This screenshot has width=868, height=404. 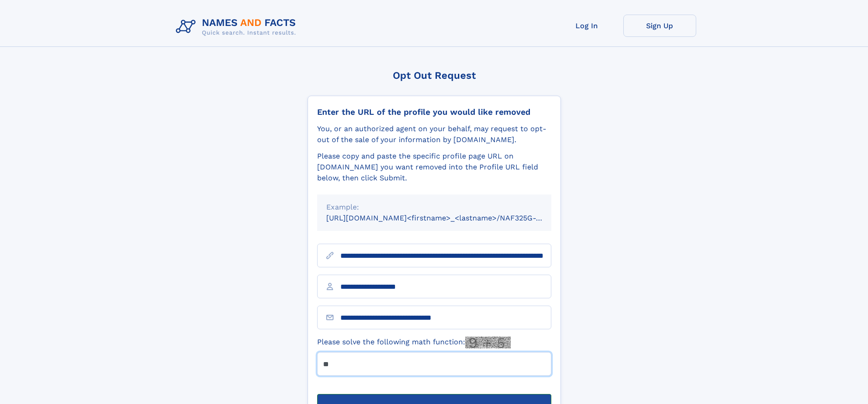 What do you see at coordinates (434, 207) in the screenshot?
I see `div: Example:` at bounding box center [434, 207].